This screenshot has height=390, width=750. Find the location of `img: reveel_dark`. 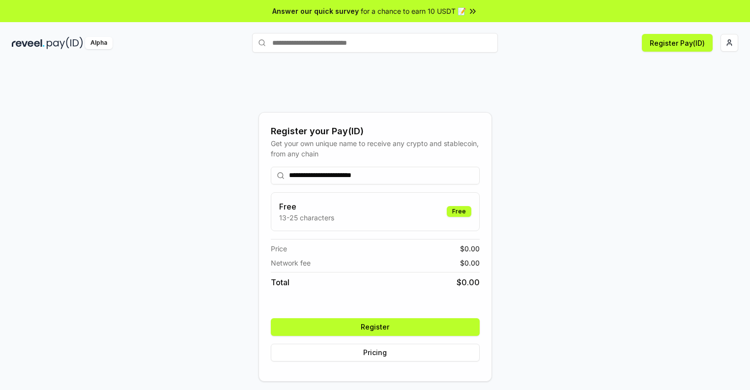

img: reveel_dark is located at coordinates (28, 43).